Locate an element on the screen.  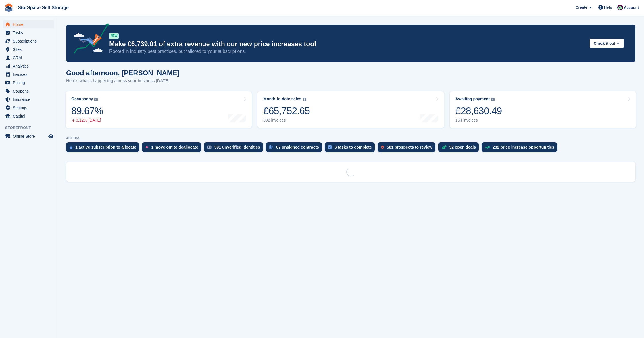
div: Month-to-date sales is located at coordinates (282, 99).